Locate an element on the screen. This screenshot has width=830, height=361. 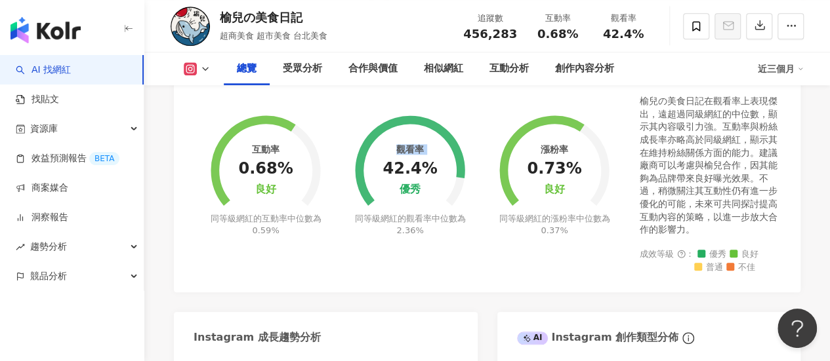
div: 榆兒の美食日記在觀看率上表現傑出，遠超過同級網紅的中位數，顯示其內容吸引力強。互動率與粉絲成長率亦略高於同級網紅，顯示其在維持粉絲關係方面的能力。建議廠商可以考慮與榆兒合作，因其能夠為品牌帶來良... is located at coordinates (710, 166).